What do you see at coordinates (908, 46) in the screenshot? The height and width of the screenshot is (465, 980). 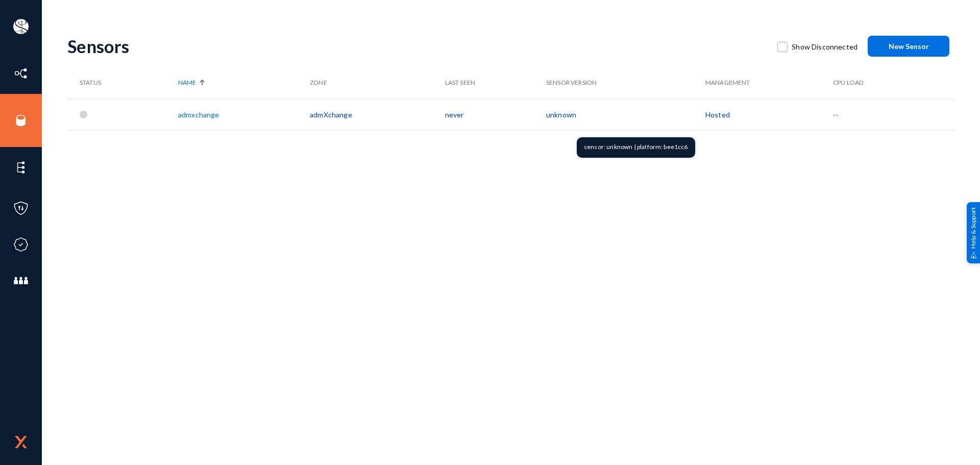 I see `span: New Sensor` at bounding box center [908, 46].